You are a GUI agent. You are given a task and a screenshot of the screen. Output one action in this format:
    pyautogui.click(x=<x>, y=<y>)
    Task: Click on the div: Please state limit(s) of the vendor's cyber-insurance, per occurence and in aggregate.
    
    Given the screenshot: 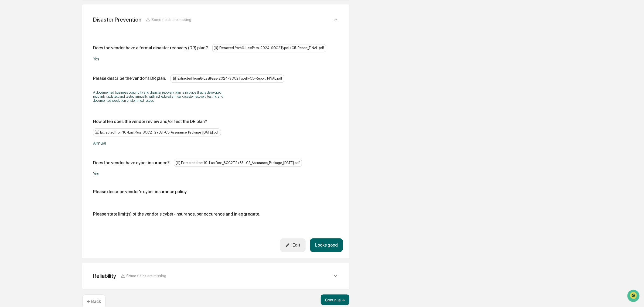 What is the action you would take?
    pyautogui.click(x=177, y=214)
    